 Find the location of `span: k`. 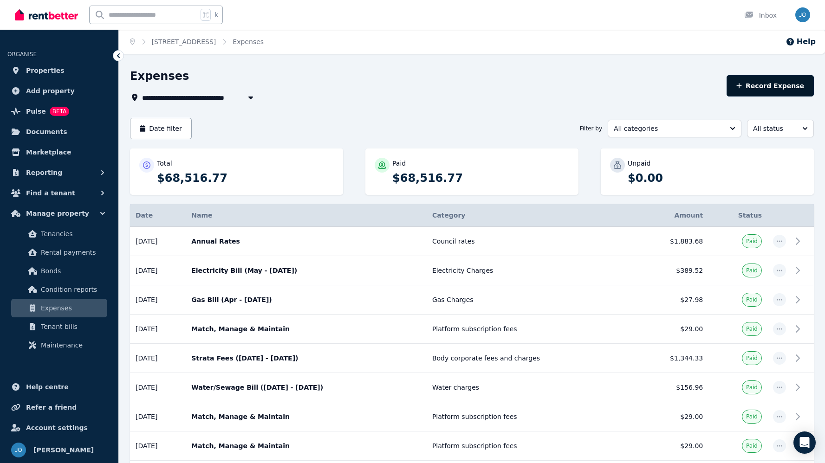

span: k is located at coordinates (216, 15).